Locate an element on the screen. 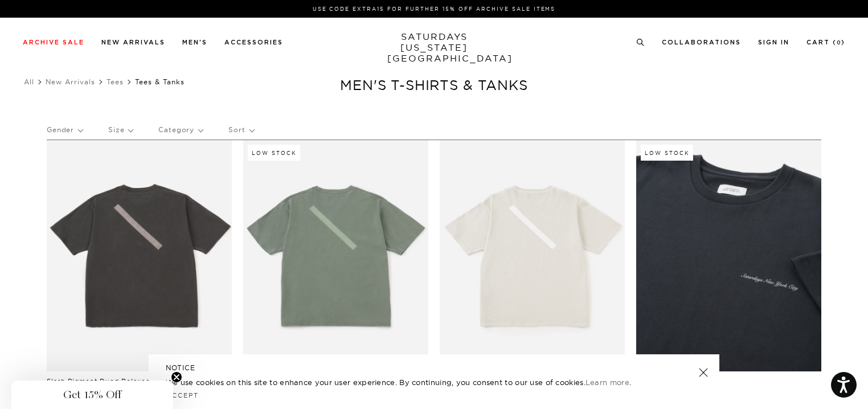 This screenshot has height=409, width=868. a: Archive Sale is located at coordinates (53, 42).